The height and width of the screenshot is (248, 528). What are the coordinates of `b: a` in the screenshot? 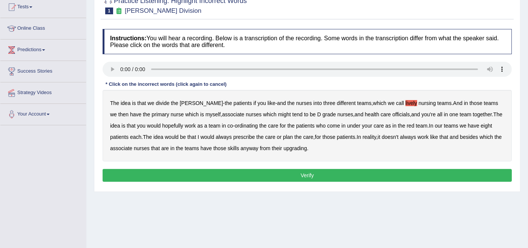 It's located at (206, 126).